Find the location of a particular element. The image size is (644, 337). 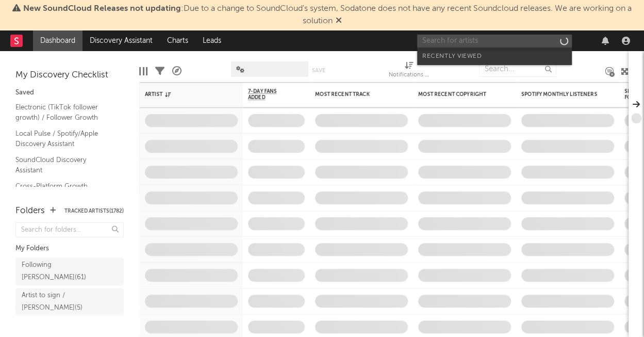

button: Tracked Artists(1782) is located at coordinates (93, 211).